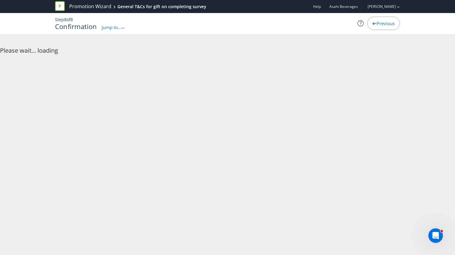 The width and height of the screenshot is (455, 255). Describe the element at coordinates (60, 19) in the screenshot. I see `span: Step` at that location.